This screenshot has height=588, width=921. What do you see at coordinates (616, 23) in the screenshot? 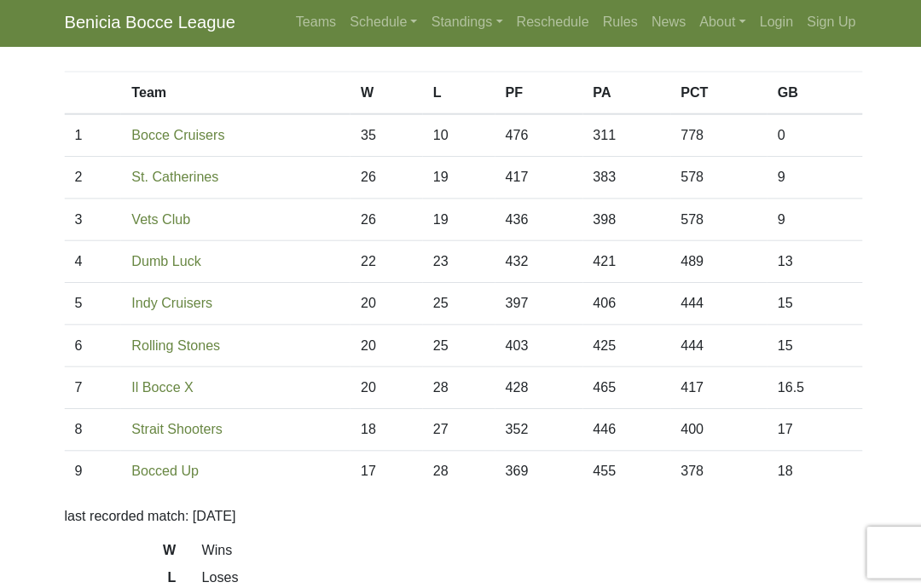
I see `a: Rules` at bounding box center [616, 23].